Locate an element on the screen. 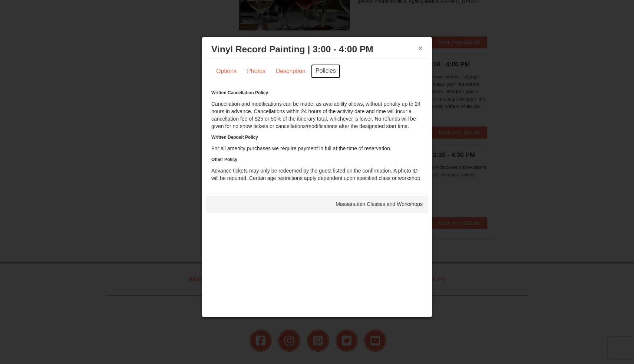  h3: Vinyl Record Painting | 3:00 - 4:00 PM is located at coordinates (317, 50).